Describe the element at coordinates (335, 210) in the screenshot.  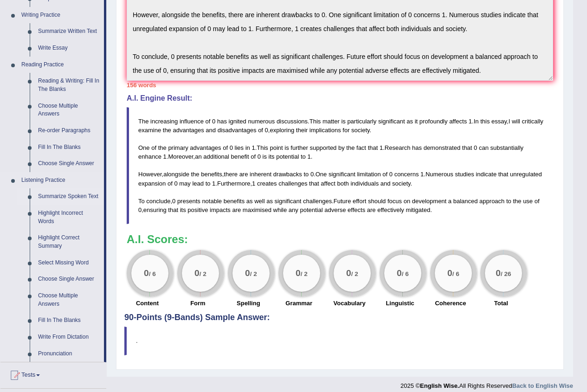
I see `span: adverse` at that location.